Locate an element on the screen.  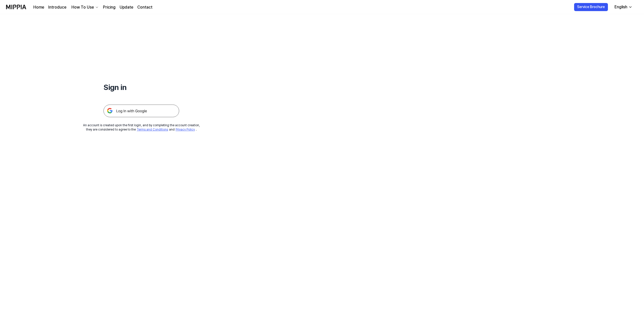
a: Service Brochure is located at coordinates (591, 7).